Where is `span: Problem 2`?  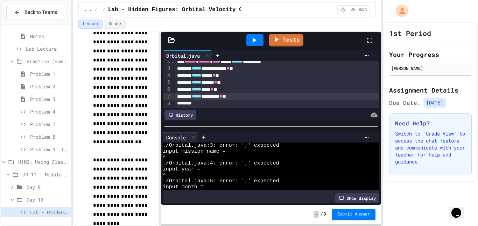 span: Problem 2 is located at coordinates (49, 86).